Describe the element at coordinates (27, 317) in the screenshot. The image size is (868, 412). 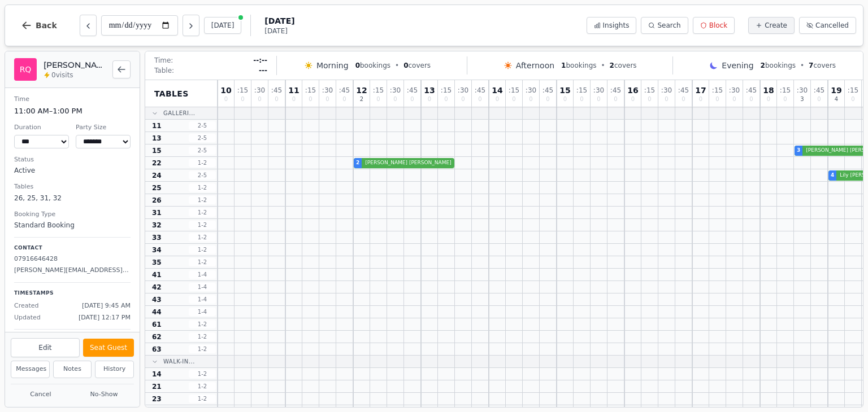
I see `span: Updated` at that location.